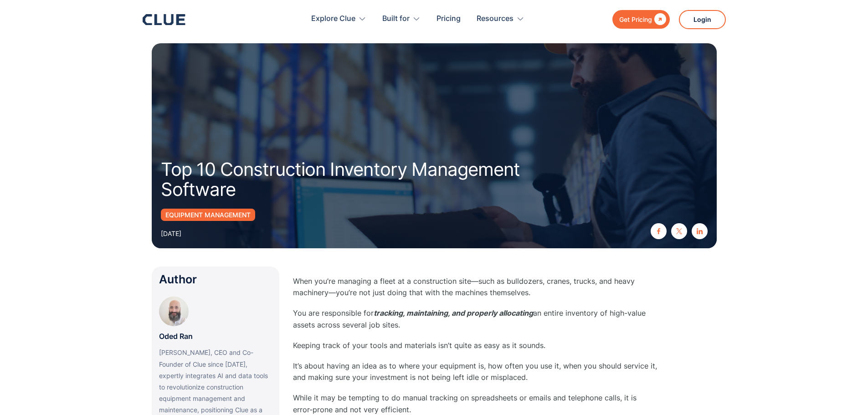 The height and width of the screenshot is (415, 868). What do you see at coordinates (208, 214) in the screenshot?
I see `div: Equipment Management` at bounding box center [208, 214].